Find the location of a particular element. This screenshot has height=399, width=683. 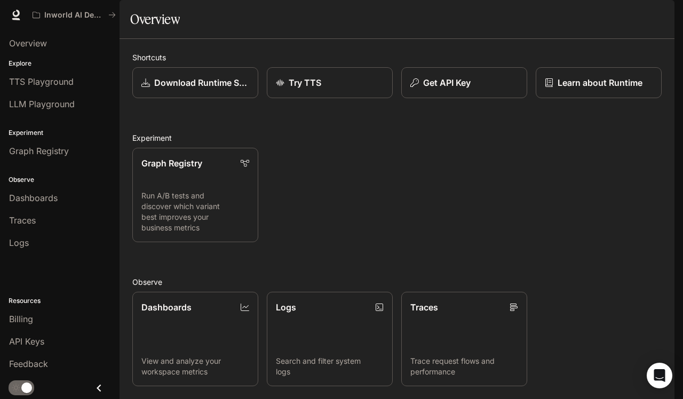

p: Run A/B tests and discover which variant best improves your business metrics is located at coordinates (195, 212).